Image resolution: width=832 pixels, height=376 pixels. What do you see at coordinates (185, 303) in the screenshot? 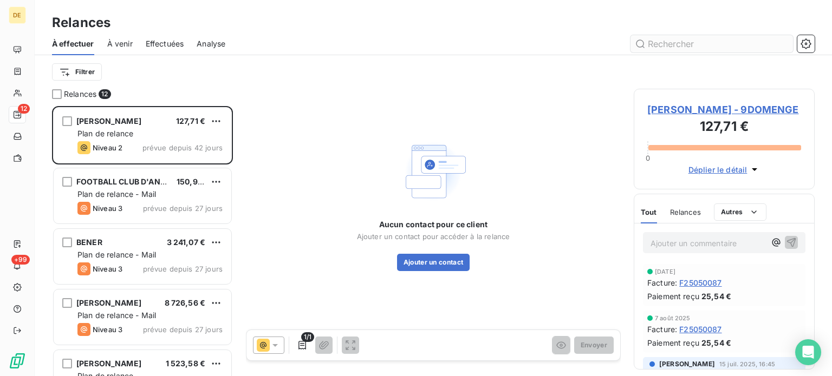
I see `span: 8 726,56 €` at bounding box center [185, 303].